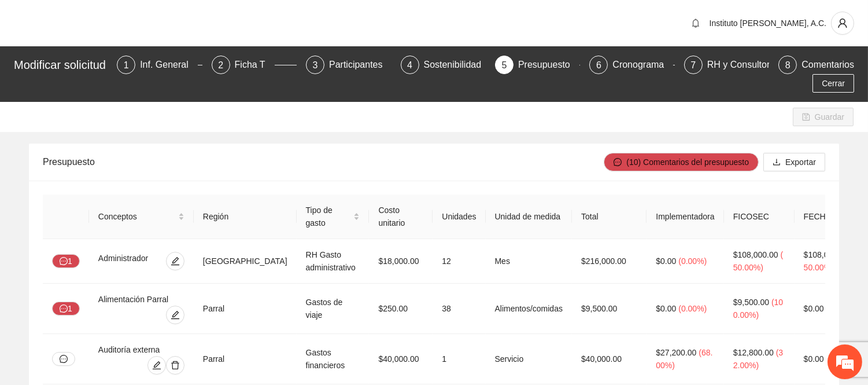 Image resolution: width=868 pixels, height=385 pixels. What do you see at coordinates (458, 216) in the screenshot?
I see `th: Unidades` at bounding box center [458, 216].